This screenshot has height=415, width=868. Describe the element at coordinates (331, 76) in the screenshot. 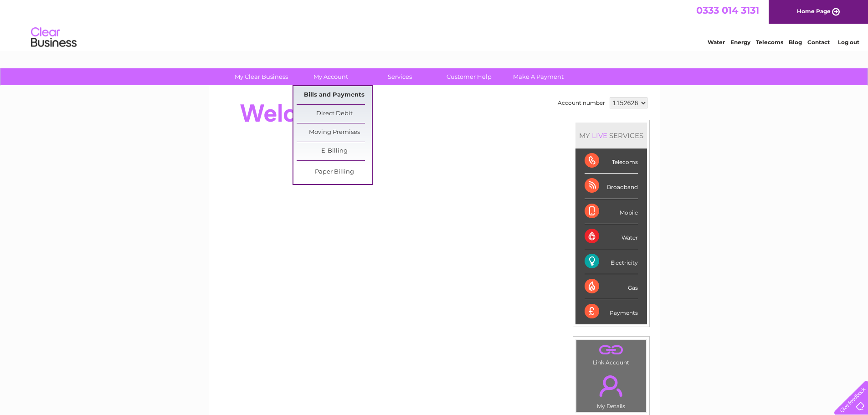

I see `a: My Account` at that location.